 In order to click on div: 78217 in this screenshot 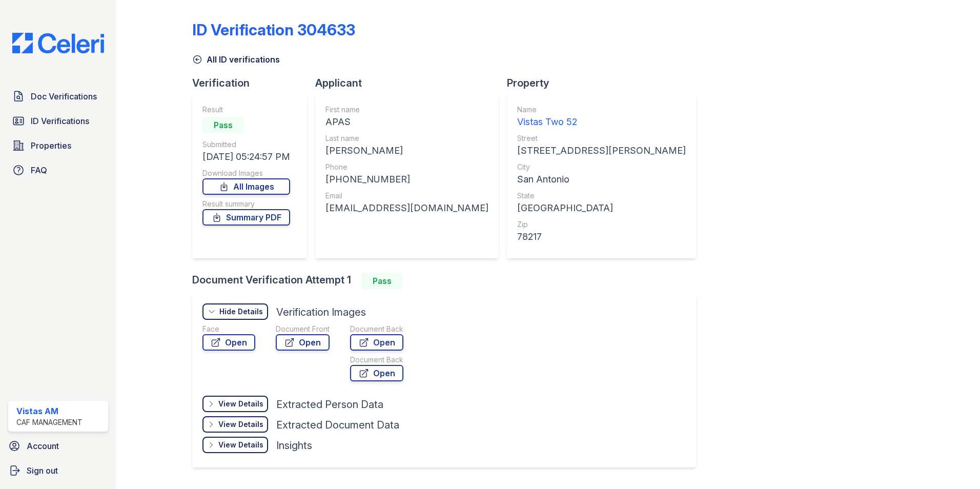, I will do `click(601, 236)`.